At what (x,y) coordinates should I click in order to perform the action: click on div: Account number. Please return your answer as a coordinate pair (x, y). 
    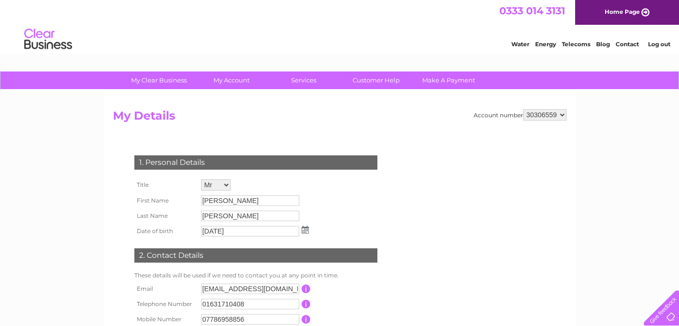
    Looking at the image, I should click on (520, 115).